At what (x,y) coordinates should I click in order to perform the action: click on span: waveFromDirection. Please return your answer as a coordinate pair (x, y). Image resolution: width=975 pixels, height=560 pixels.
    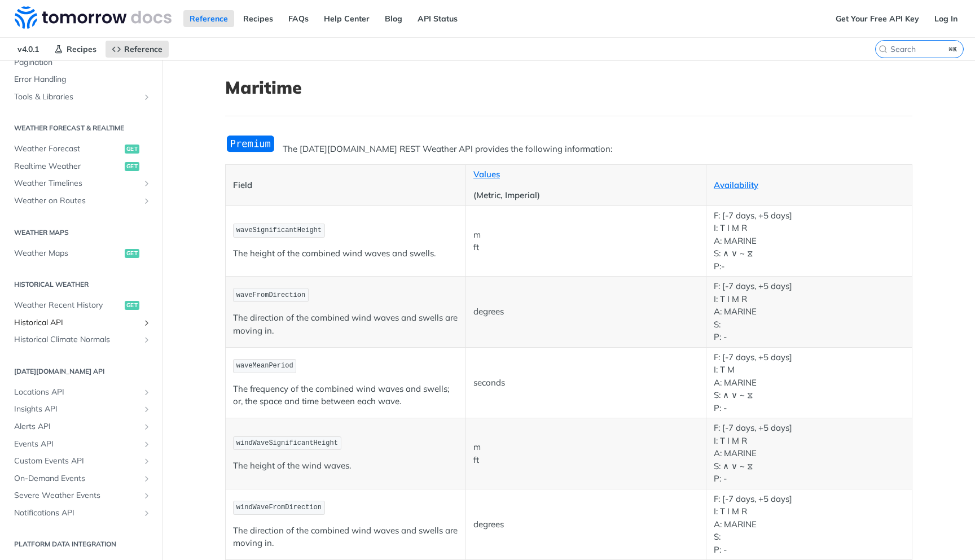
    Looking at the image, I should click on (271, 296).